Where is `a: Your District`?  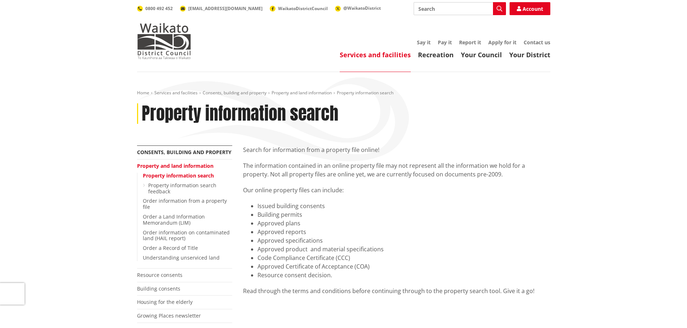
a: Your District is located at coordinates (530, 55).